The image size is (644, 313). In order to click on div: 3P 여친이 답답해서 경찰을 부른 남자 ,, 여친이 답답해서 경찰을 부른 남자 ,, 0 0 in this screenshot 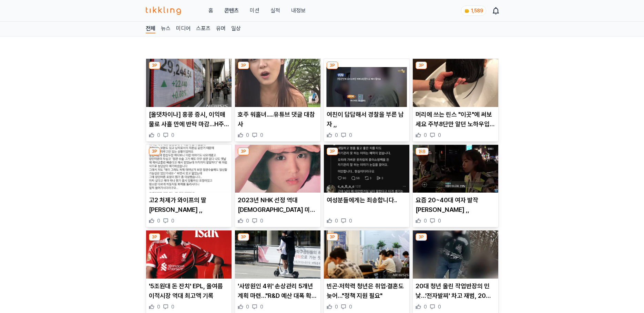, I will do `click(367, 100)`.